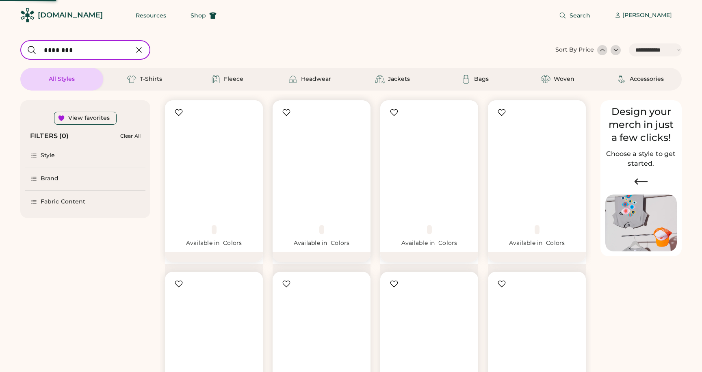 The image size is (702, 372). I want to click on div: Bags, so click(482, 79).